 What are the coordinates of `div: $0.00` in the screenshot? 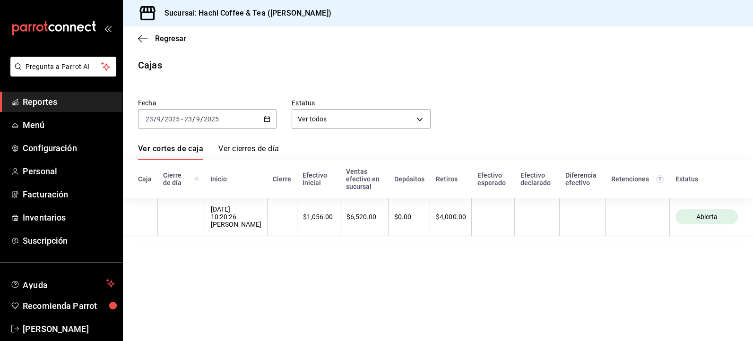 It's located at (409, 217).